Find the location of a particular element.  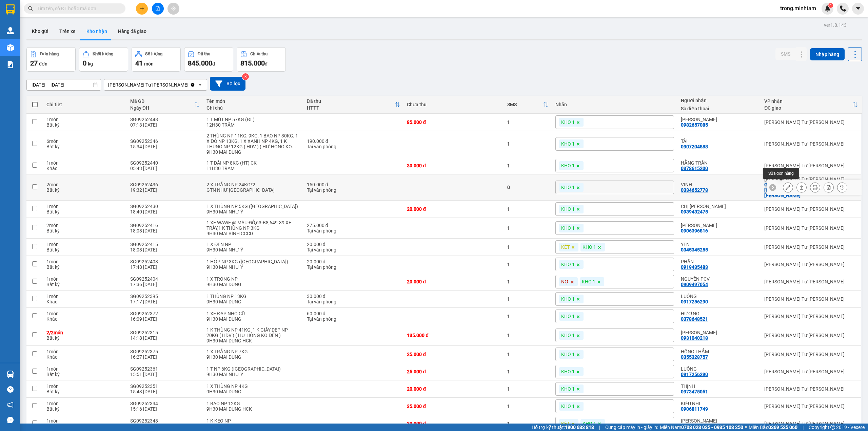

div: 2 món is located at coordinates (85, 226).